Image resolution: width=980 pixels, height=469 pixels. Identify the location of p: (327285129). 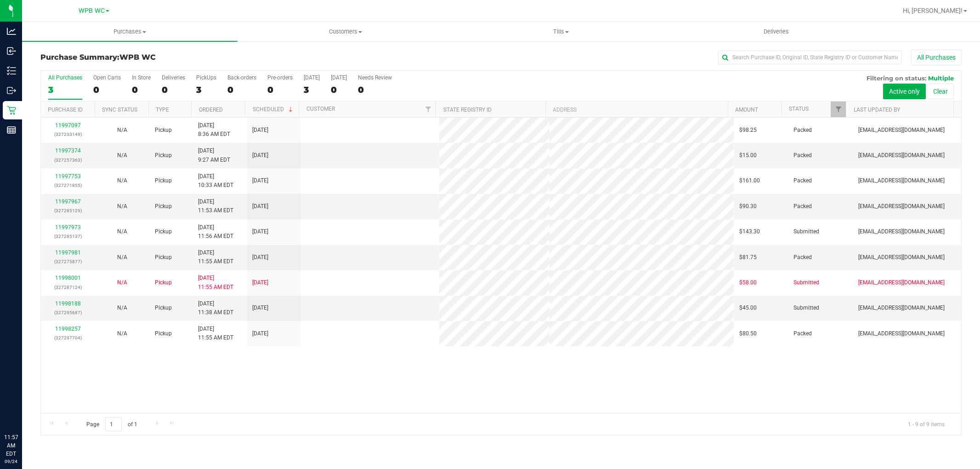
(68, 210).